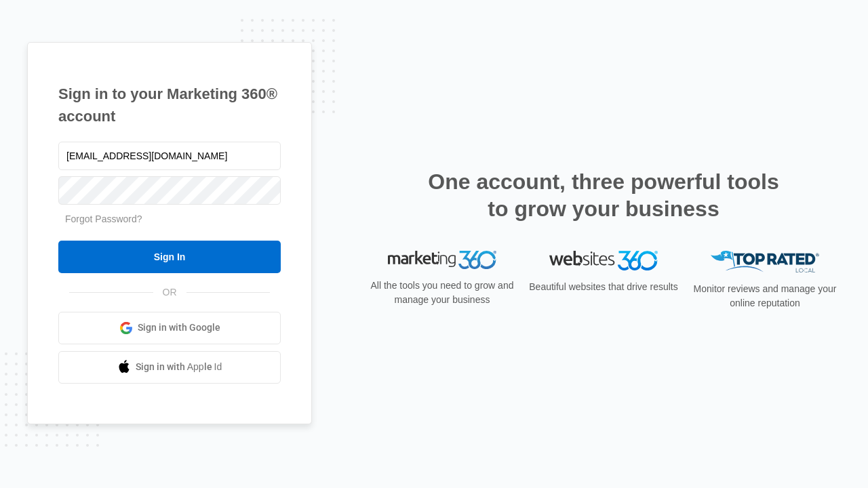  What do you see at coordinates (604, 195) in the screenshot?
I see `h2: One account, three powerful tools to grow your business` at bounding box center [604, 195].